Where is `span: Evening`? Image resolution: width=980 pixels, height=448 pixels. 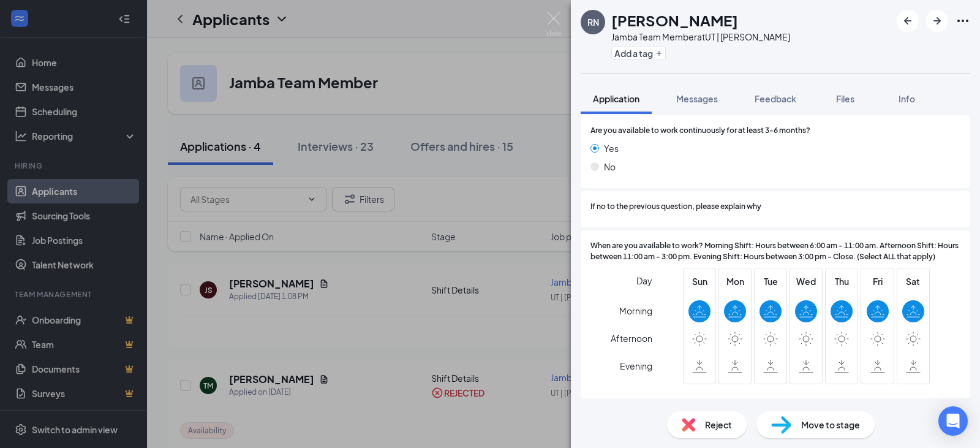 span: Evening is located at coordinates (636, 366).